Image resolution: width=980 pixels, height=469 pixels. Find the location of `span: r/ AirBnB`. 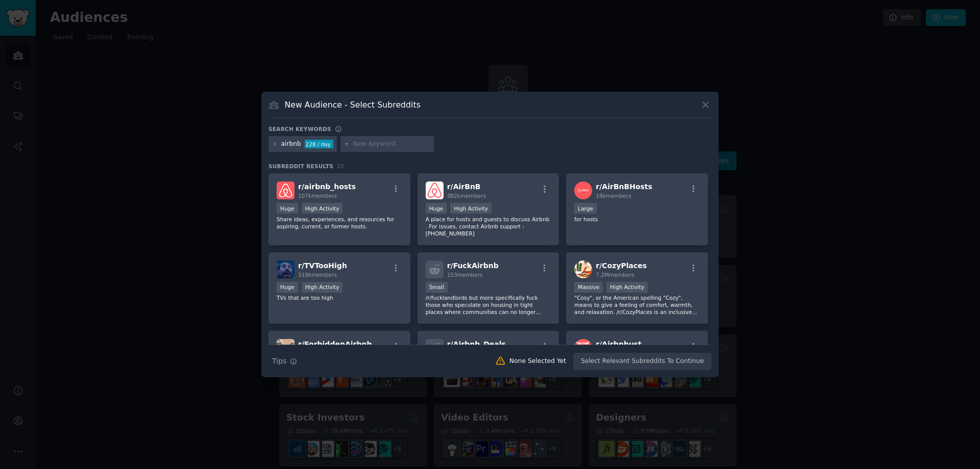

span: r/ AirBnB is located at coordinates (464, 186).